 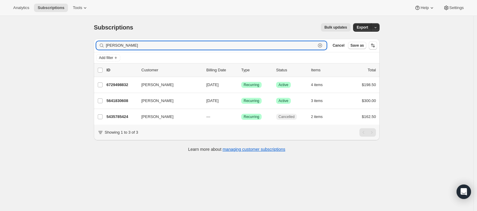 I want to click on p: Total, so click(x=372, y=70).